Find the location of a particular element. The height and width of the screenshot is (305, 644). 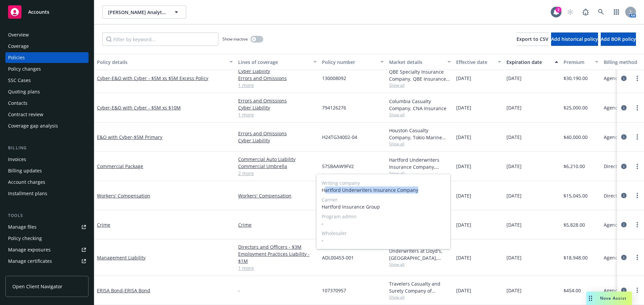

button: Nova Assist is located at coordinates (609, 299).